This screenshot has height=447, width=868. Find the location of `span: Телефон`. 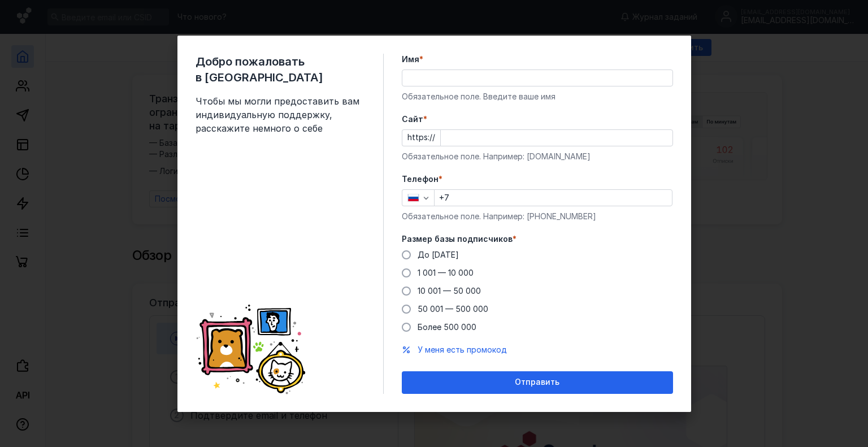

span: Телефон is located at coordinates (420, 180).